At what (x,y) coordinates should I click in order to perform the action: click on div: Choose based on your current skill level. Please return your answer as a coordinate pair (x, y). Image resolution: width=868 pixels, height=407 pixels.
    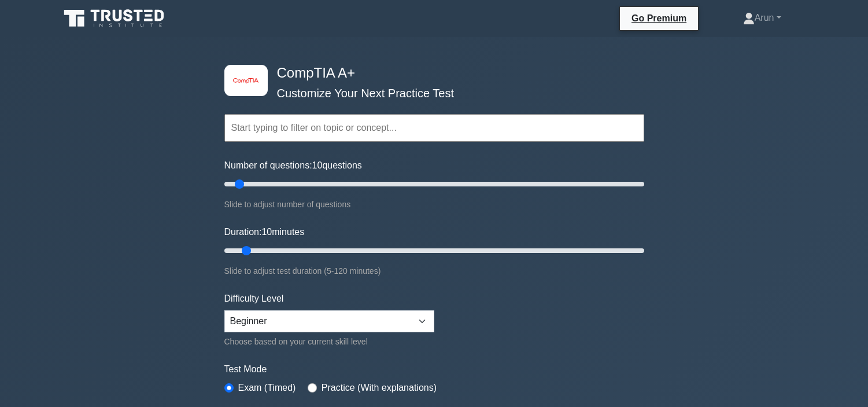
    Looking at the image, I should click on (329, 342).